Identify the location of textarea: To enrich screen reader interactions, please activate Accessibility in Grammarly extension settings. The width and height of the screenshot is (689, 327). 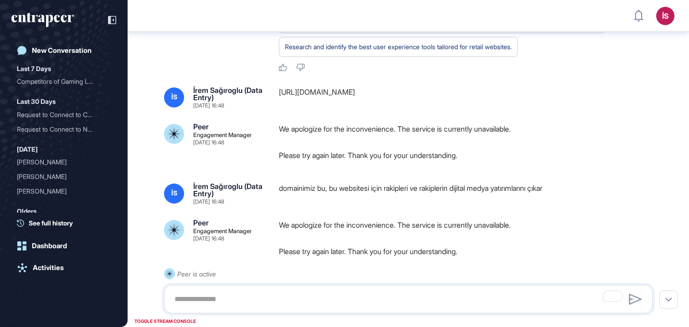
(408, 299).